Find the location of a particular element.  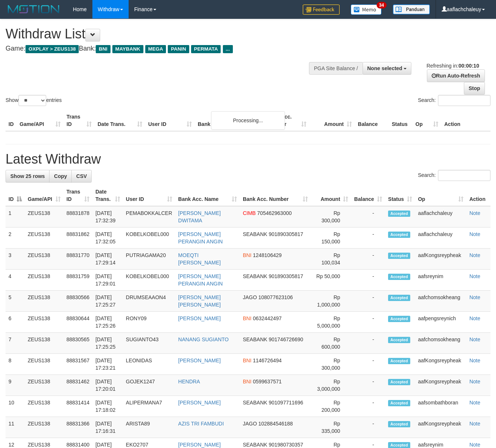

td: Rp 5,000,000 is located at coordinates (331, 322).